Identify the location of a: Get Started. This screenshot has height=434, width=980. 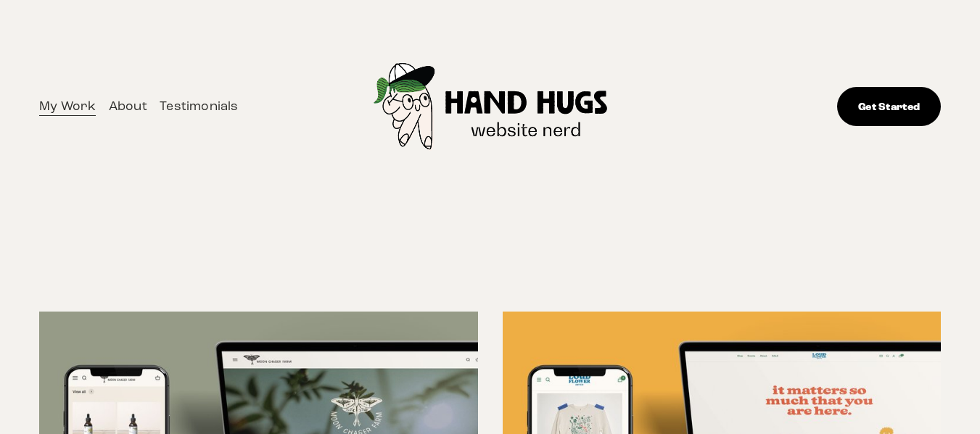
(889, 107).